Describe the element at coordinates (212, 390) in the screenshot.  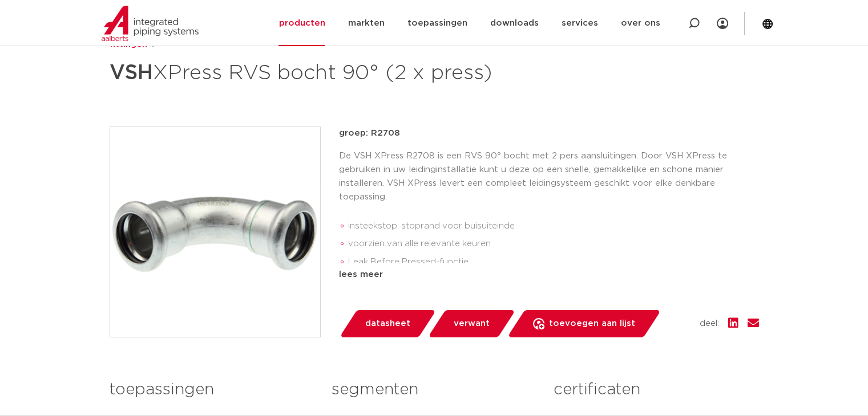
I see `h3: toepassingen` at that location.